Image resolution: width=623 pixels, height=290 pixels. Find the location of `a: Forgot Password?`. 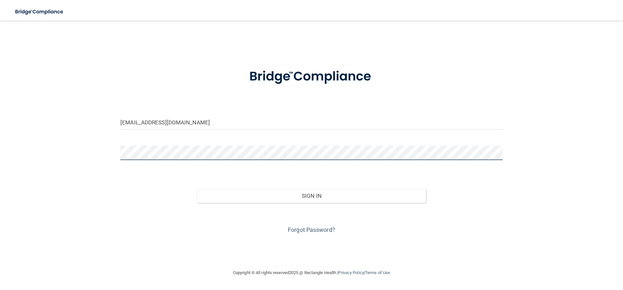

a: Forgot Password? is located at coordinates (312, 229).